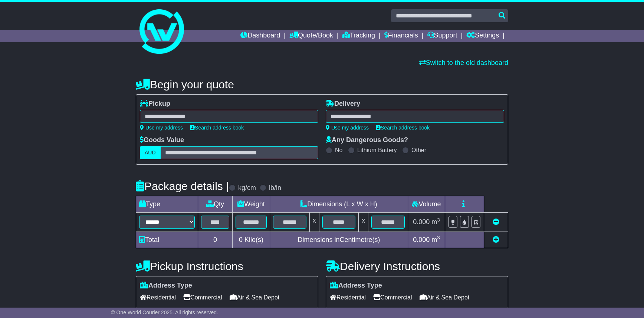  Describe the element at coordinates (260, 36) in the screenshot. I see `a: Dashboard` at that location.